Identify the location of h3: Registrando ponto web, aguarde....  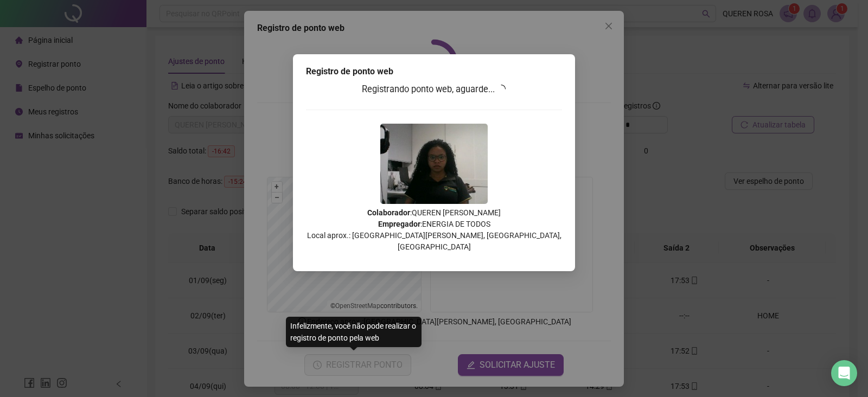
(434, 90).